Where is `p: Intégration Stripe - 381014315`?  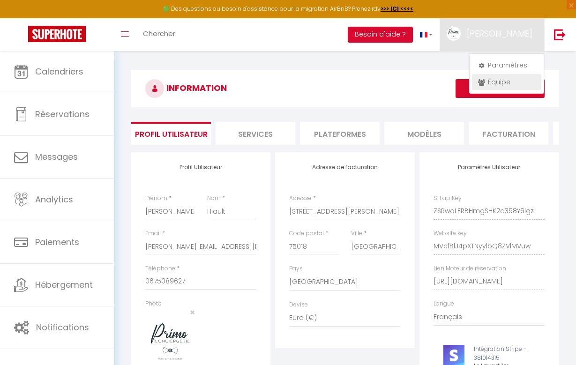
p: Intégration Stripe - 381014315 is located at coordinates (492, 354).